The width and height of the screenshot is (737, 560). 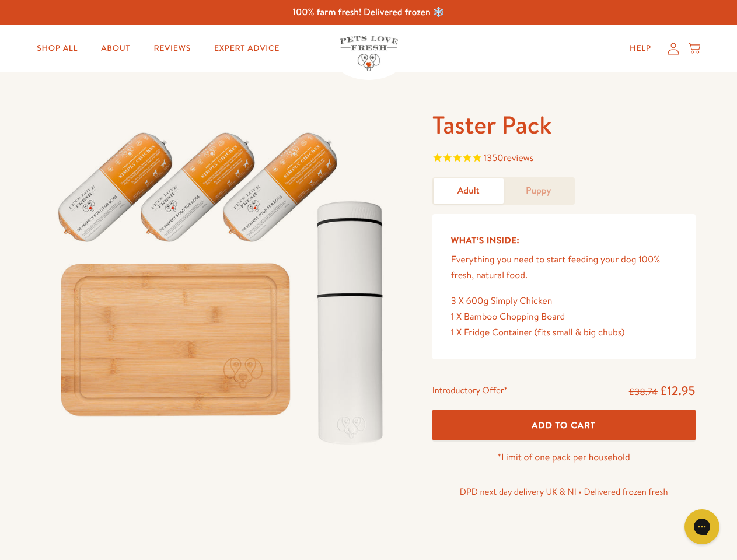 I want to click on button: Gorgias live chat, so click(x=23, y=22).